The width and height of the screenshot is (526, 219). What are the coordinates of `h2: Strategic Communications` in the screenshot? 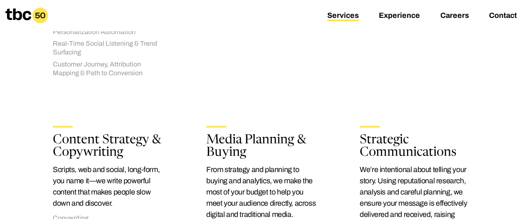 It's located at (416, 147).